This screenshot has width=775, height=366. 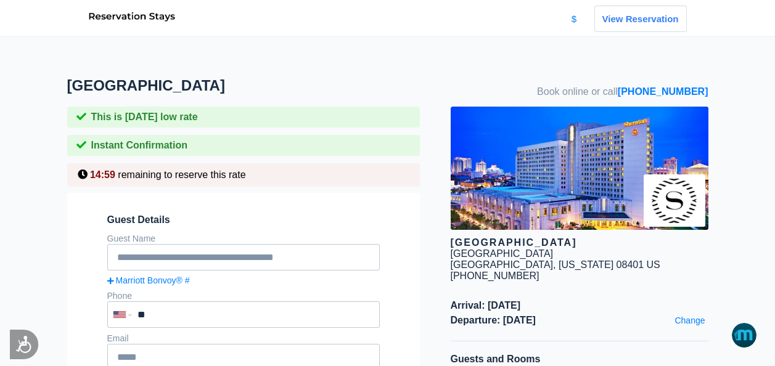 What do you see at coordinates (496, 359) in the screenshot?
I see `b: Guests and Rooms` at bounding box center [496, 359].